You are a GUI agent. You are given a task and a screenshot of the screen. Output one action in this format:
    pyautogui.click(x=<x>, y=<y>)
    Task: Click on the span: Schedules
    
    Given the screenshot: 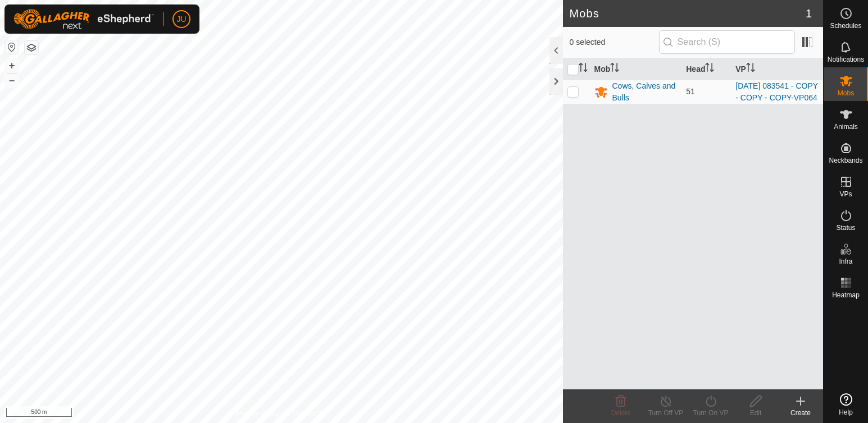 What is the action you would take?
    pyautogui.click(x=846, y=26)
    